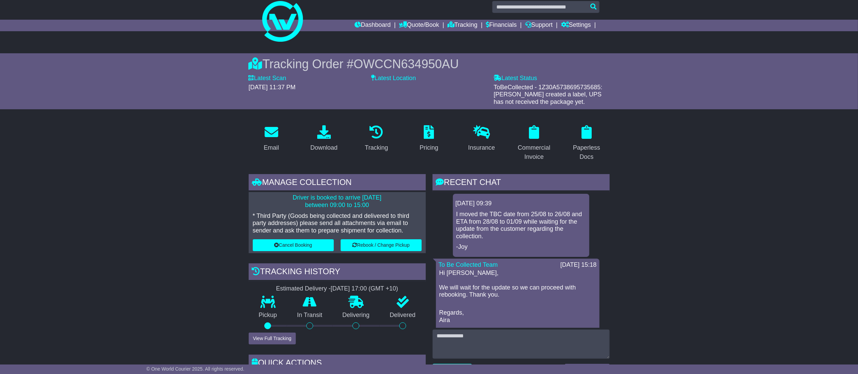 This screenshot has height=374, width=858. Describe the element at coordinates (337, 183) in the screenshot. I see `div: Manage collection` at that location.